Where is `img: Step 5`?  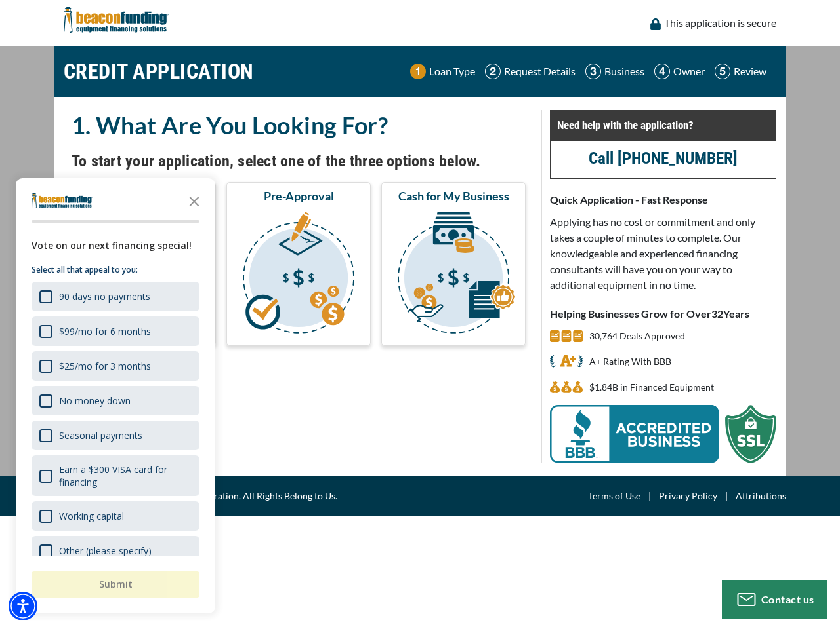 img: Step 5 is located at coordinates (722, 71).